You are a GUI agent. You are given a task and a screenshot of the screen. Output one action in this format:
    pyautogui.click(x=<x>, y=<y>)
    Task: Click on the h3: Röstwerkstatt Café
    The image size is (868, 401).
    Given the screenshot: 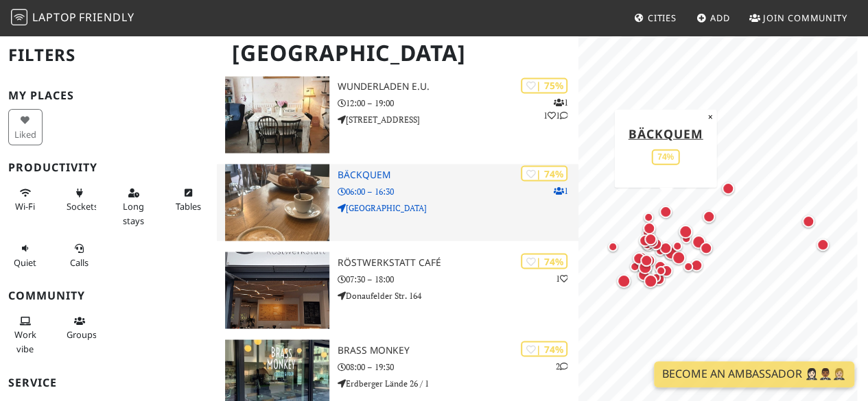 What is the action you would take?
    pyautogui.click(x=458, y=262)
    